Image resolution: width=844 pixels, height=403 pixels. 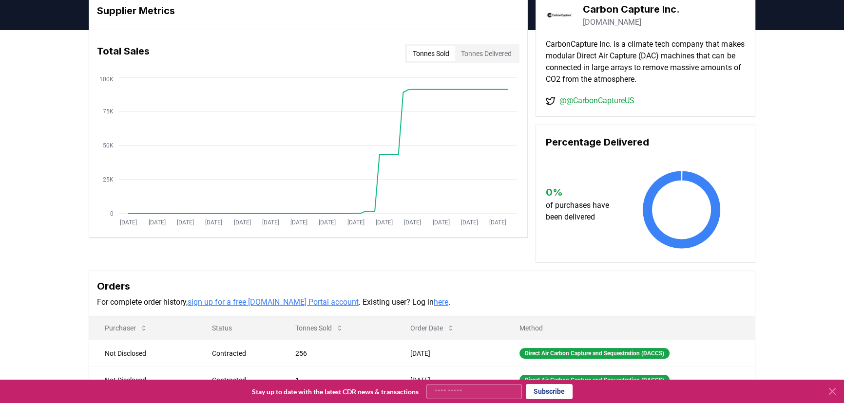 What do you see at coordinates (337, 353) in the screenshot?
I see `td: 256` at bounding box center [337, 353].